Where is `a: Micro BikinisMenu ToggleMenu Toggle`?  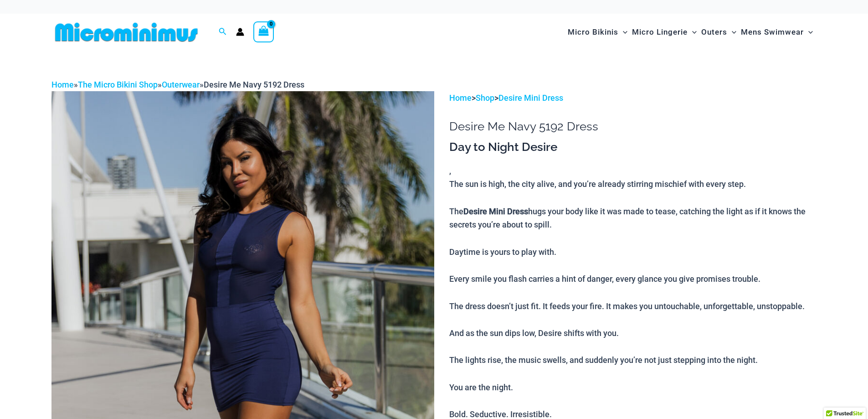 a: Micro BikinisMenu ToggleMenu Toggle is located at coordinates (597, 32).